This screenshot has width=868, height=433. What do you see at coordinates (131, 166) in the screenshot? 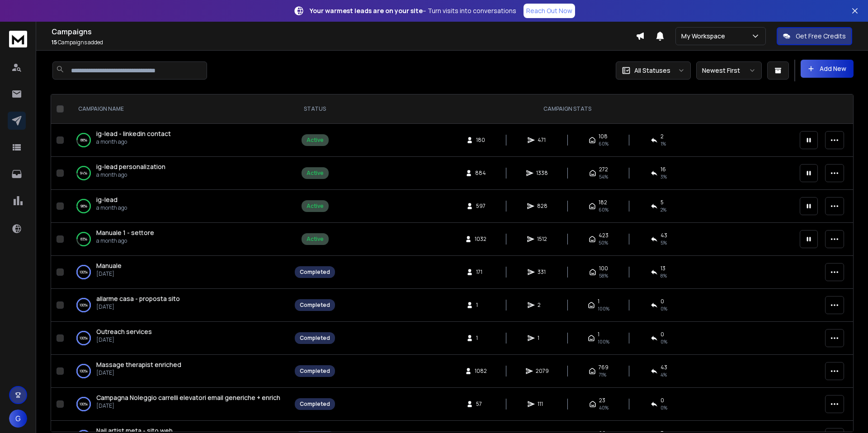
I see `span: ig-lead personalization` at bounding box center [131, 166].